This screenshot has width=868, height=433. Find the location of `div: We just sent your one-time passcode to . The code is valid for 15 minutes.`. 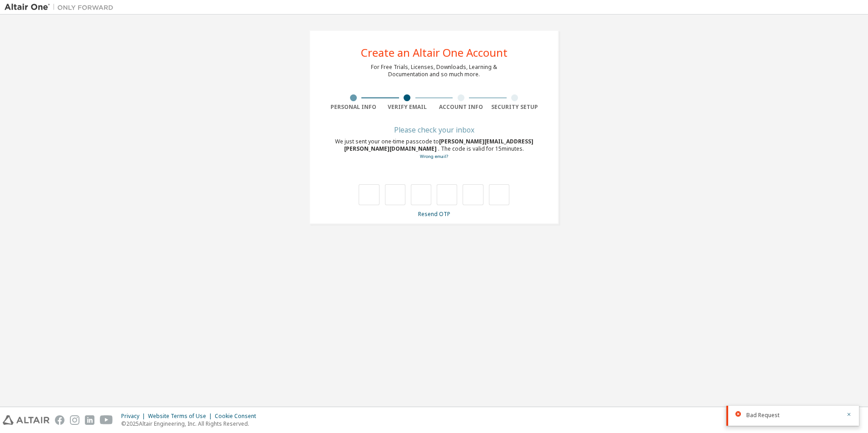

div: We just sent your one-time passcode to . The code is valid for 15 minutes. is located at coordinates (434, 149).